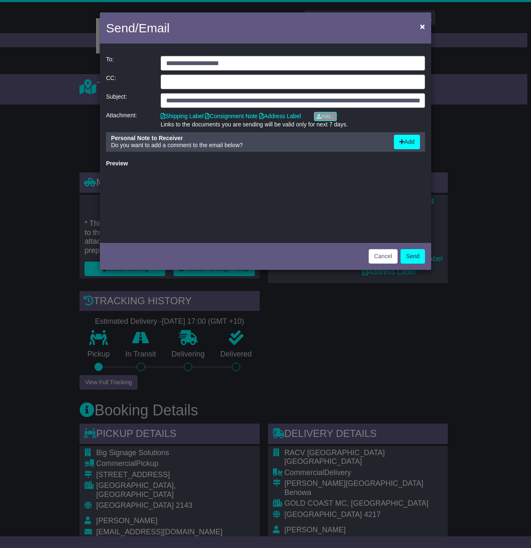  I want to click on button: Close, so click(423, 26).